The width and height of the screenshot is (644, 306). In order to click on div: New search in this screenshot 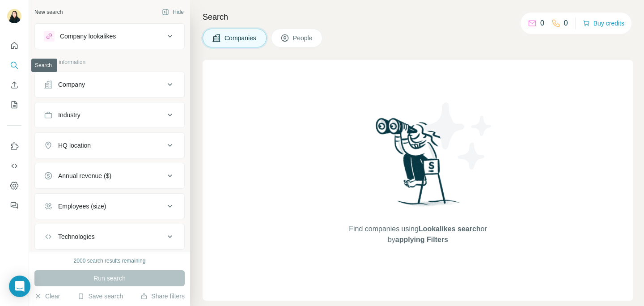, I will do `click(48, 12)`.